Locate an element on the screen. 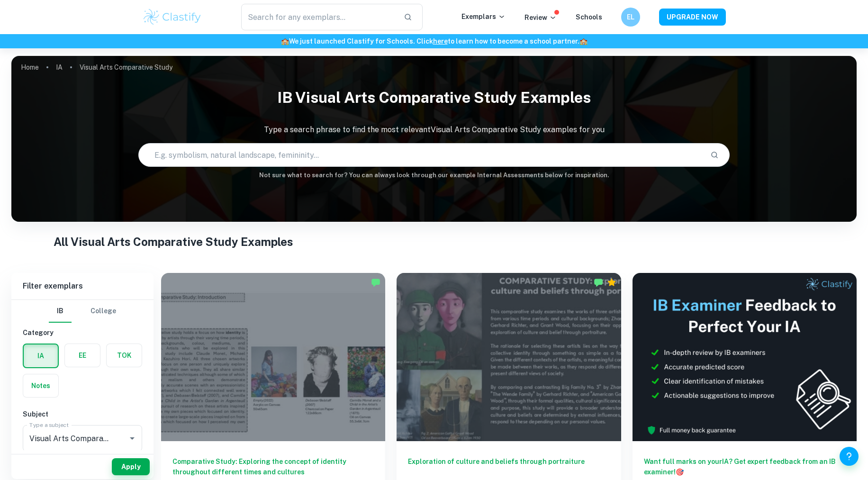 The image size is (868, 480). h6: Not sure what to search for? You can always look through our example Internal Assessments below f... is located at coordinates (434, 175).